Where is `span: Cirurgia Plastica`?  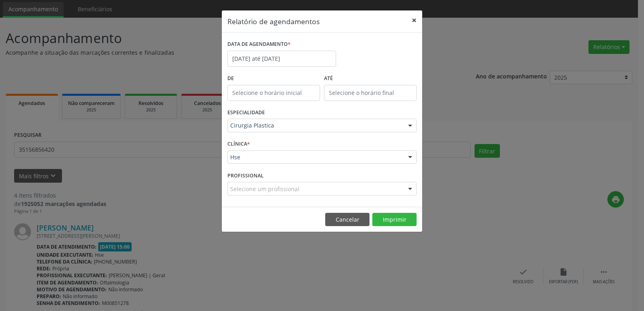 span: Cirurgia Plastica is located at coordinates (315, 125).